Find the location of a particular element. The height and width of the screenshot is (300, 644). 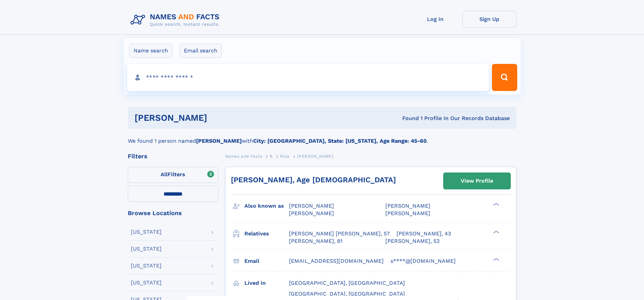

h3: Lived in is located at coordinates (267, 283).